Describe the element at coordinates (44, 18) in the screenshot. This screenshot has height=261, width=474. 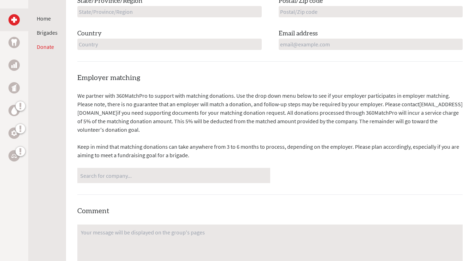
I see `a: Home` at that location.